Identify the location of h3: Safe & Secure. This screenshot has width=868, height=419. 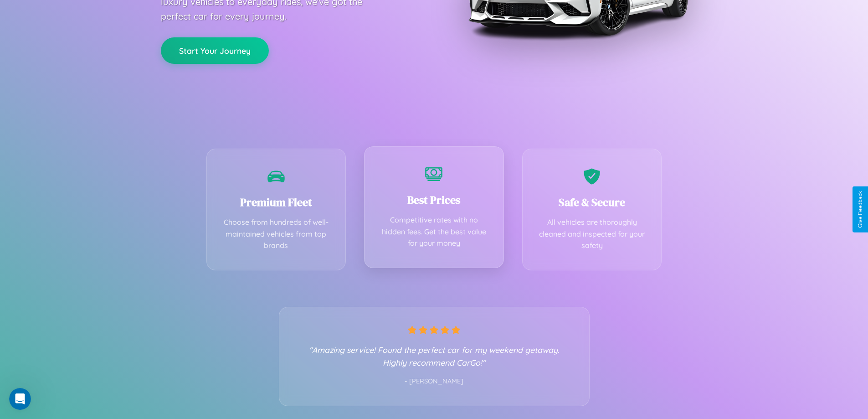
(592, 202).